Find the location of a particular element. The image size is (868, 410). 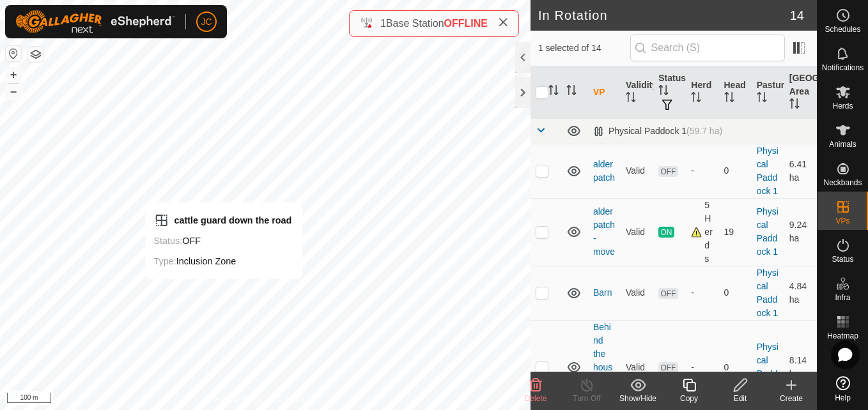

span: 1 is located at coordinates (383, 23).